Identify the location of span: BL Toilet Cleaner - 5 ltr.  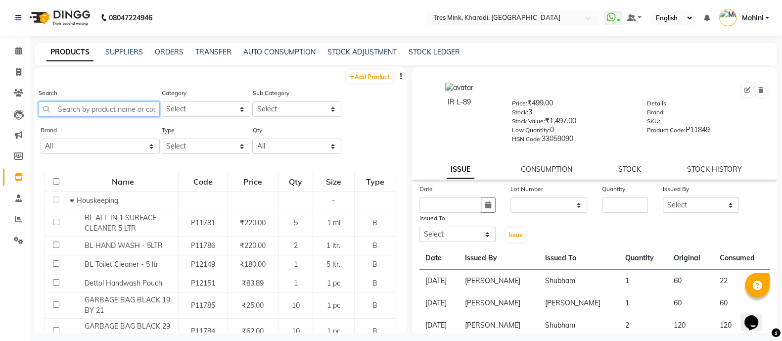
(121, 264).